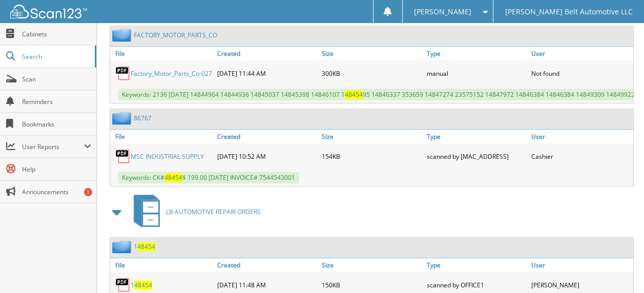 This screenshot has height=293, width=644. Describe the element at coordinates (618, 268) in the screenshot. I see `div: Chat Widget` at that location.